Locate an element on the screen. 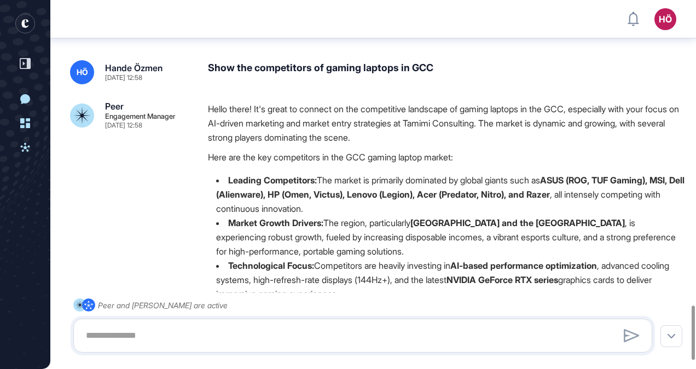 The height and width of the screenshot is (369, 696). li: Competitors are heavily investing in , advanced cooling systems, high-refresh-rate displays (144H... is located at coordinates (447, 280).